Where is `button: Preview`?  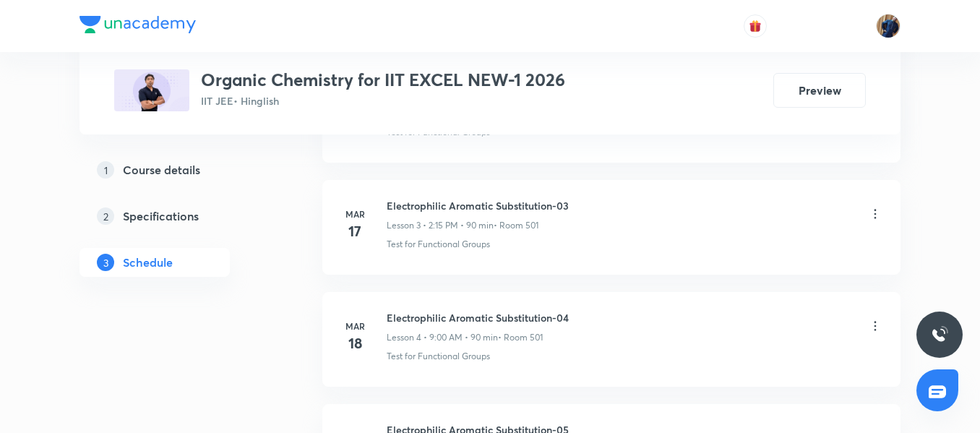 button: Preview is located at coordinates (819, 91).